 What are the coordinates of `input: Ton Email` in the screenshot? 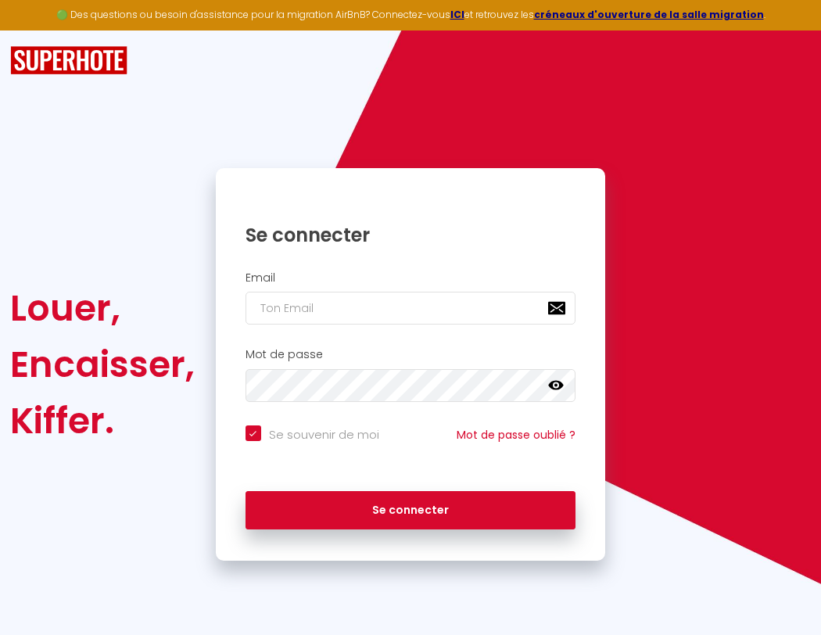 It's located at (410, 308).